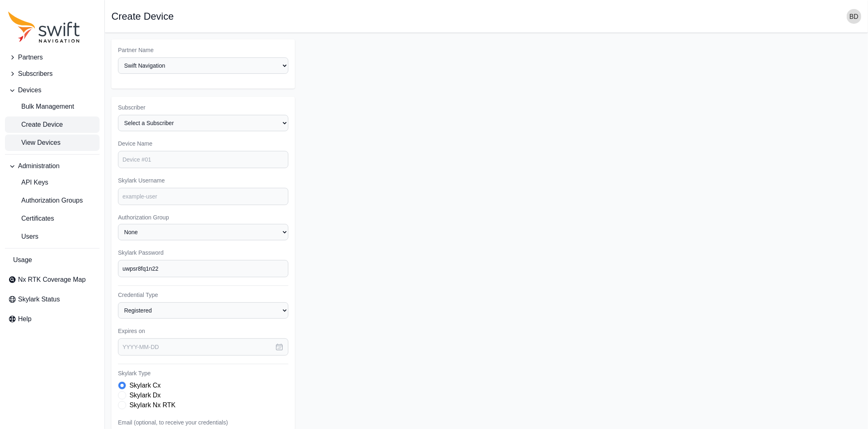  I want to click on a: Help, so click(52, 319).